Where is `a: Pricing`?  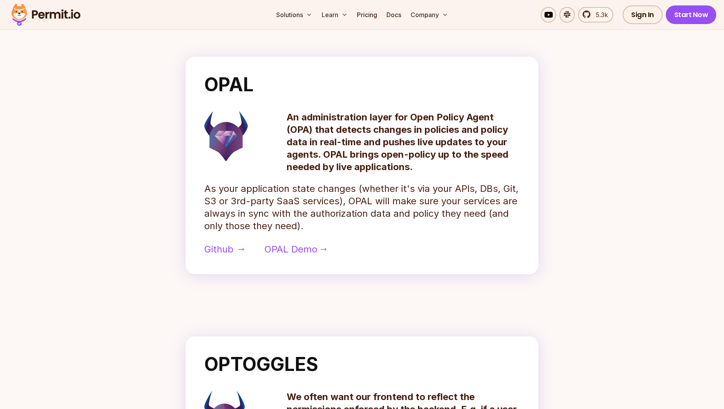
a: Pricing is located at coordinates (367, 15).